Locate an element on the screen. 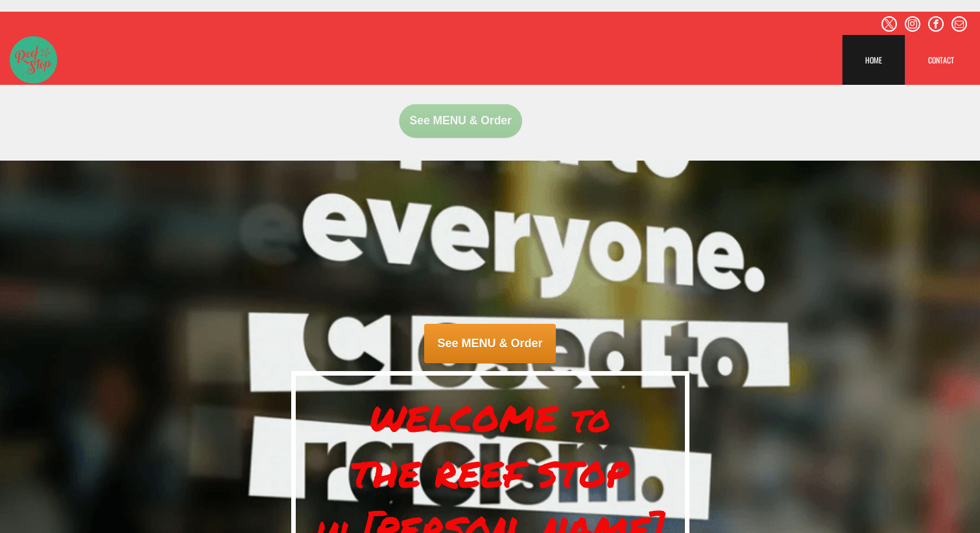 Image resolution: width=980 pixels, height=533 pixels. a: twitter is located at coordinates (890, 24).